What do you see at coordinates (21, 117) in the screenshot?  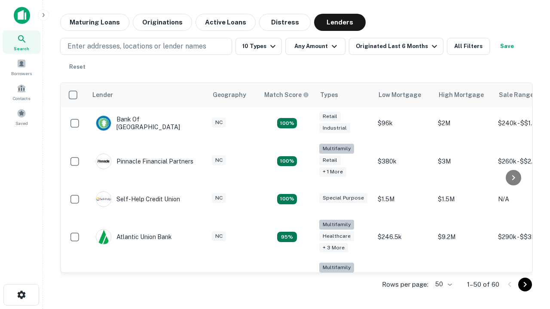 I see `div: Saved` at bounding box center [21, 117].